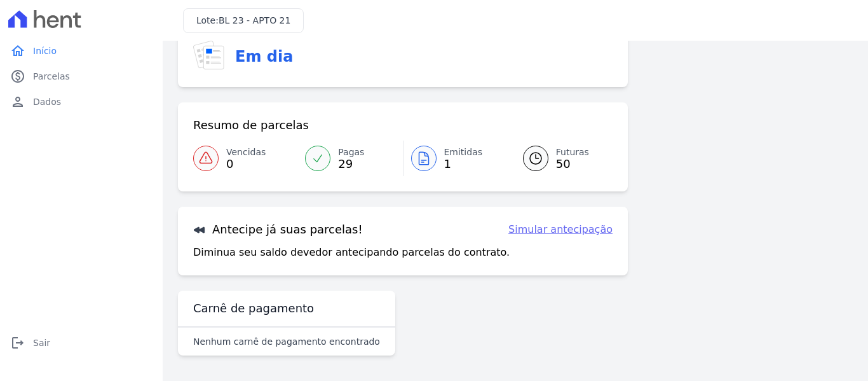 This screenshot has height=381, width=868. What do you see at coordinates (351, 252) in the screenshot?
I see `p: Diminua seu saldo devedor antecipando parcelas do contrato.` at bounding box center [351, 252].